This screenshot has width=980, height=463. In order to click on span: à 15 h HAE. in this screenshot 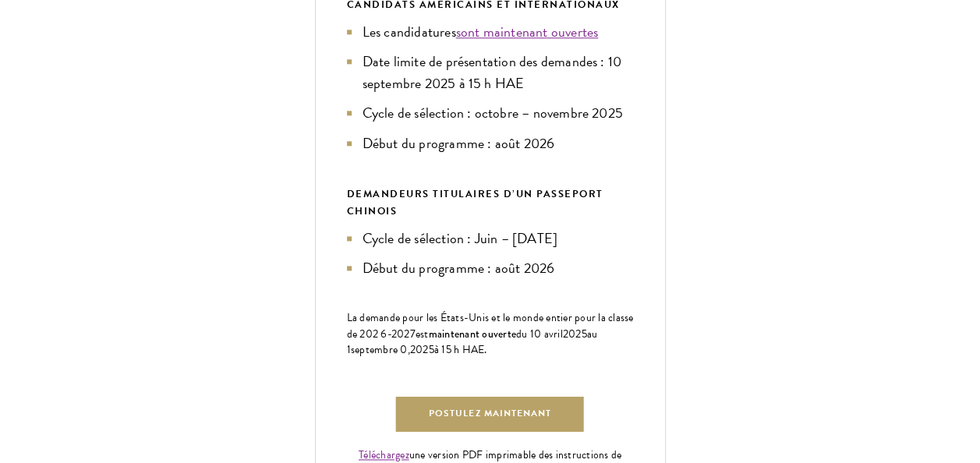, I will do `click(461, 349)`.